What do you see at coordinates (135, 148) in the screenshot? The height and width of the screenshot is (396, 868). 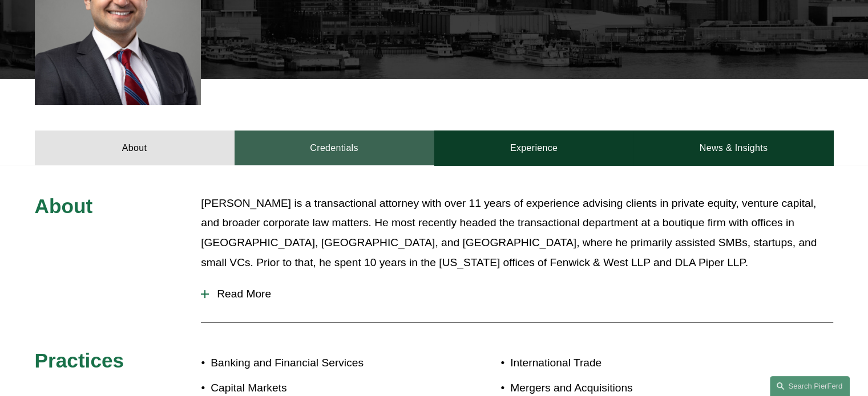 I see `a: About` at bounding box center [135, 148].